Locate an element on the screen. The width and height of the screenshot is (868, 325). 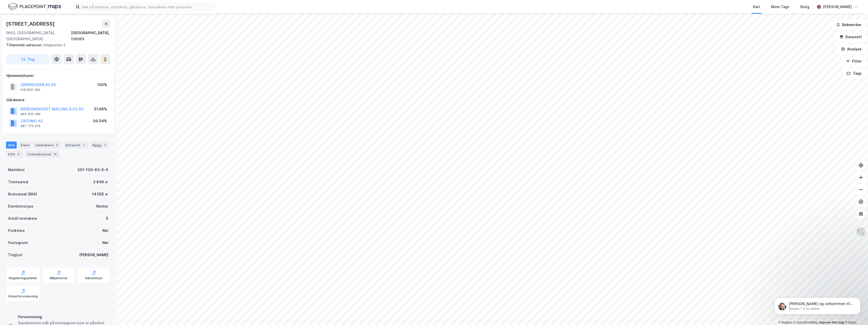
span: Tilhørende adresser: is located at coordinates (25, 45).